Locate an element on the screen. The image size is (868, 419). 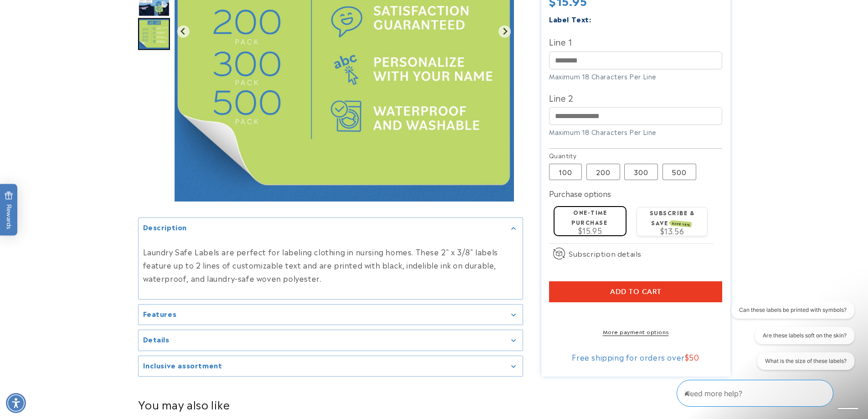
h2: Inclusive assortment is located at coordinates (183, 365).